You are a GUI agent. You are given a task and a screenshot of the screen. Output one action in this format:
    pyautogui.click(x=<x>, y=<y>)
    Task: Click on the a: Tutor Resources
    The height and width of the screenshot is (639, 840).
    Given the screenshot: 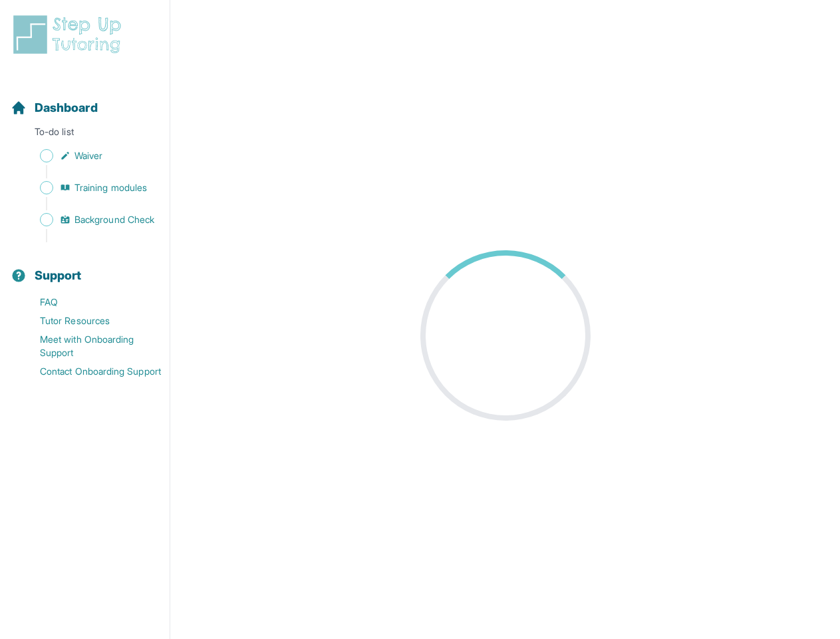 What is the action you would take?
    pyautogui.click(x=90, y=321)
    